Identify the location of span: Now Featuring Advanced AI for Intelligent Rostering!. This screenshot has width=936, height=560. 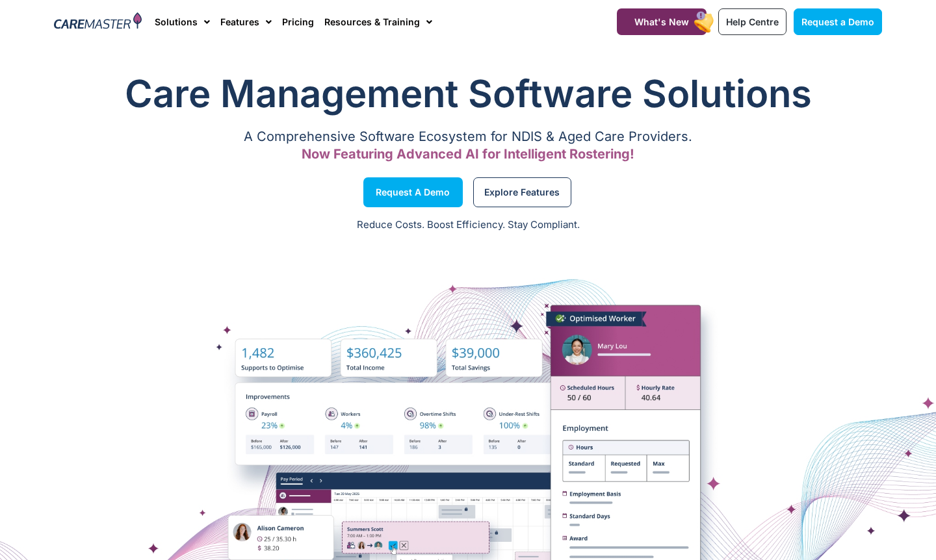
(468, 154).